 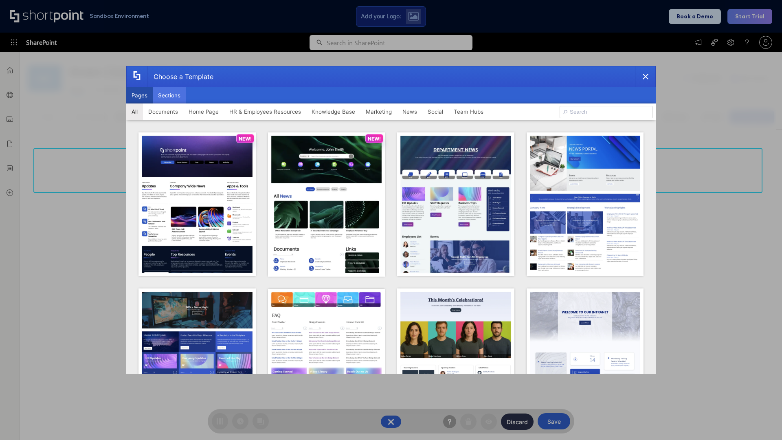 What do you see at coordinates (379, 112) in the screenshot?
I see `button: Marketing` at bounding box center [379, 112].